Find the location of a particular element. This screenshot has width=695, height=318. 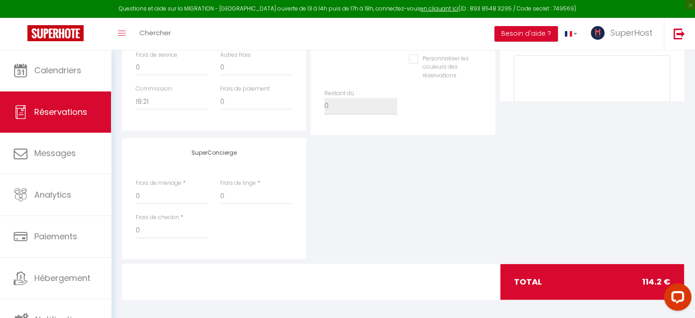

label: Frais de linge is located at coordinates (238, 183).